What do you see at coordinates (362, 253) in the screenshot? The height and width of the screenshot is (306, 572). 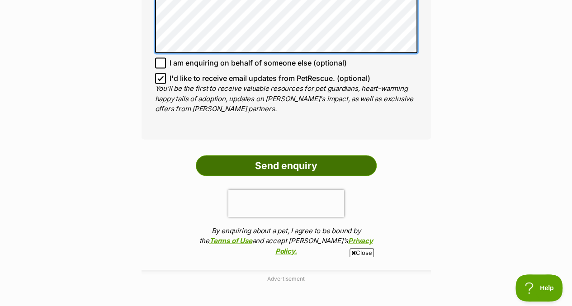 I see `span: Close` at bounding box center [362, 253].